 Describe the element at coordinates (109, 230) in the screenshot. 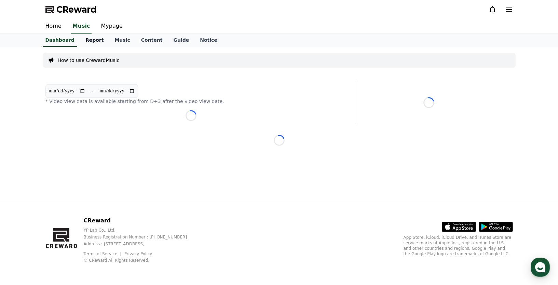

I see `span: Settings` at that location.